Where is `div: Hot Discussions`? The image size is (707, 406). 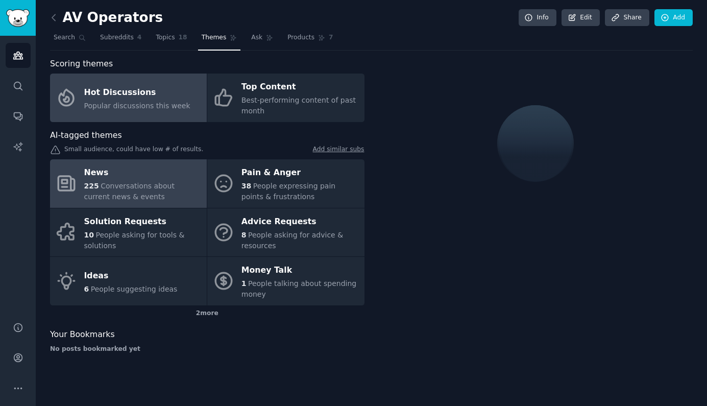 div: Hot Discussions is located at coordinates (137, 92).